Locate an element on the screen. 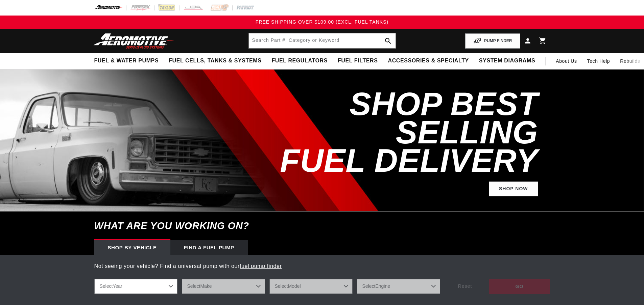 Image resolution: width=644 pixels, height=305 pixels. a: Shop Now is located at coordinates (513, 189).